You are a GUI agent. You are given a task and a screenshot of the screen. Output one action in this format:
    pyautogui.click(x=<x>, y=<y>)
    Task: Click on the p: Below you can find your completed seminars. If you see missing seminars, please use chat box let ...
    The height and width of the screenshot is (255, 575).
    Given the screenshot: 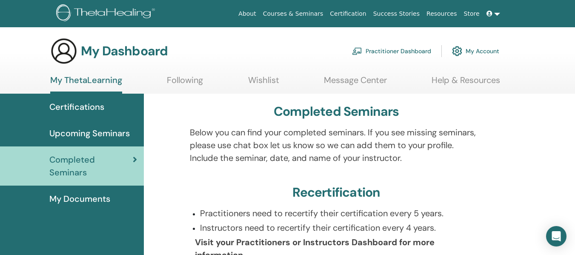 What is the action you would take?
    pyautogui.click(x=336, y=145)
    